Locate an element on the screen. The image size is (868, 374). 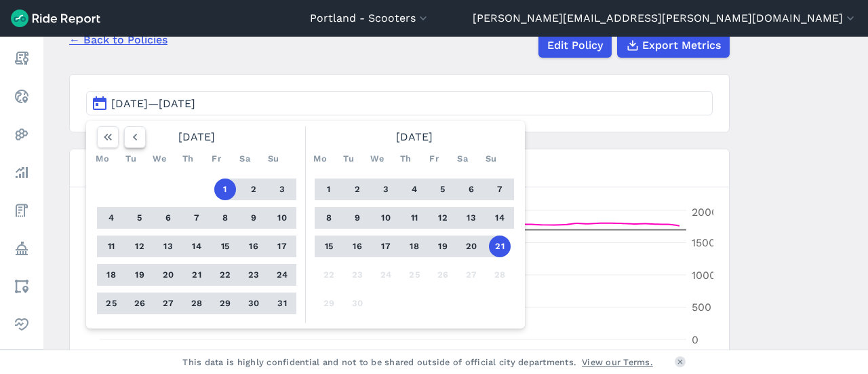
a: Report is located at coordinates (22, 59).